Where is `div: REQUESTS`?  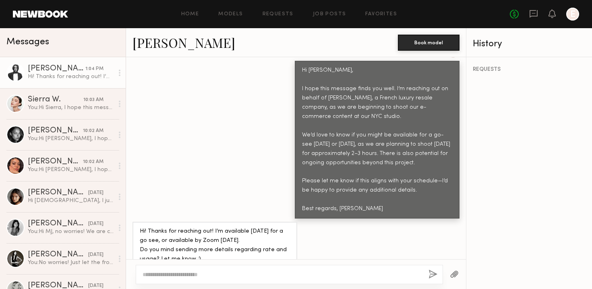
div: REQUESTS is located at coordinates (530, 70).